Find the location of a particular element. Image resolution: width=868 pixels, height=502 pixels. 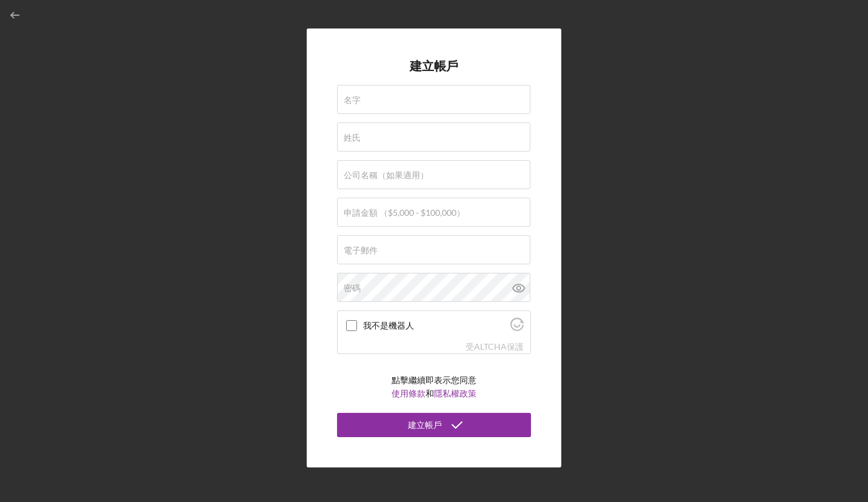

a: 使用條款 is located at coordinates (409, 393).